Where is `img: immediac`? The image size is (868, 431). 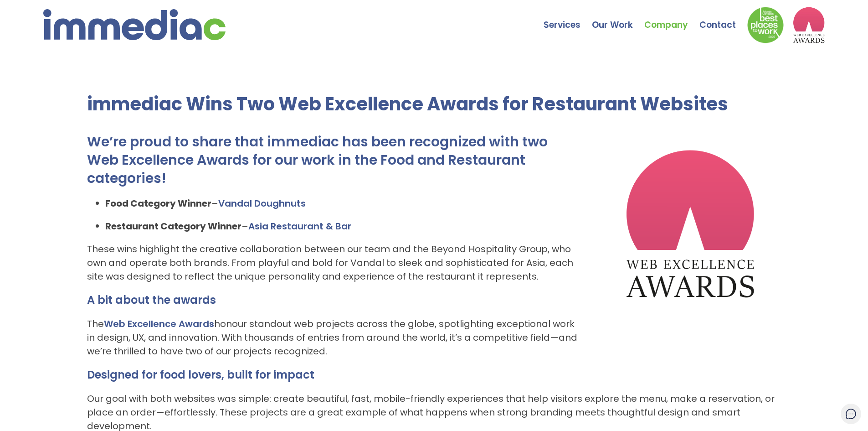 img: immediac is located at coordinates (134, 24).